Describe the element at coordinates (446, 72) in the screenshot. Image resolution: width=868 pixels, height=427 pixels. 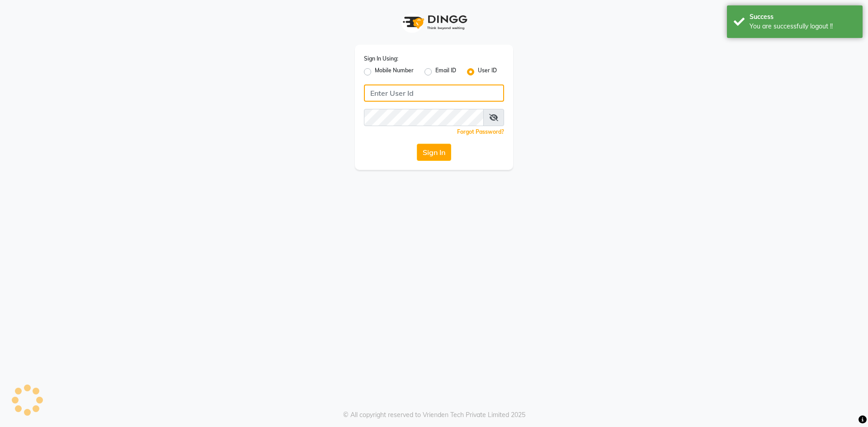
I see `label: Email ID` at that location.